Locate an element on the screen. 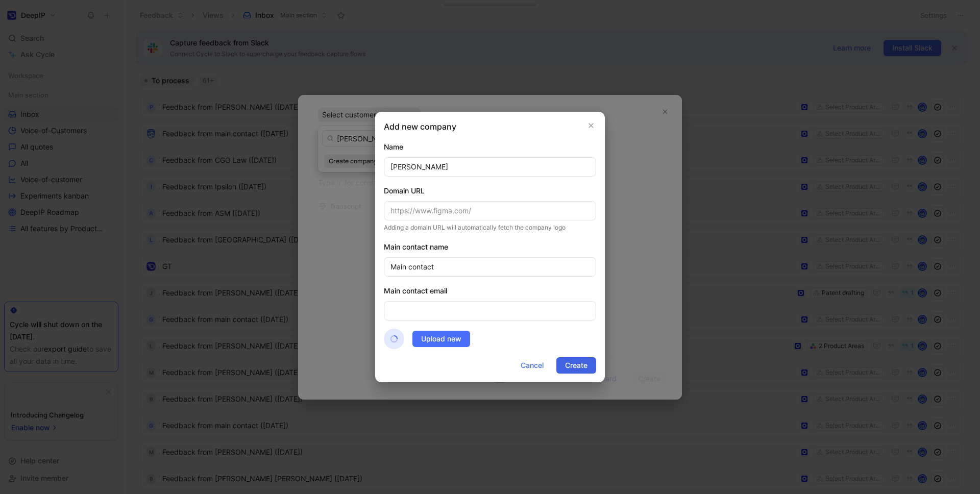 This screenshot has height=494, width=980. div: Adding a domain URL will automatically fetch the company logo is located at coordinates (490, 228).